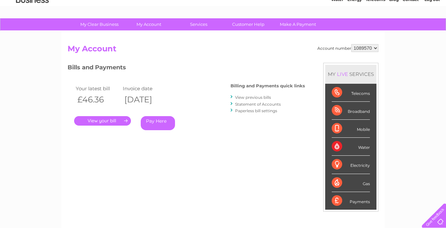 This screenshot has height=228, width=446. Describe the element at coordinates (351, 146) in the screenshot. I see `div: Water` at that location.